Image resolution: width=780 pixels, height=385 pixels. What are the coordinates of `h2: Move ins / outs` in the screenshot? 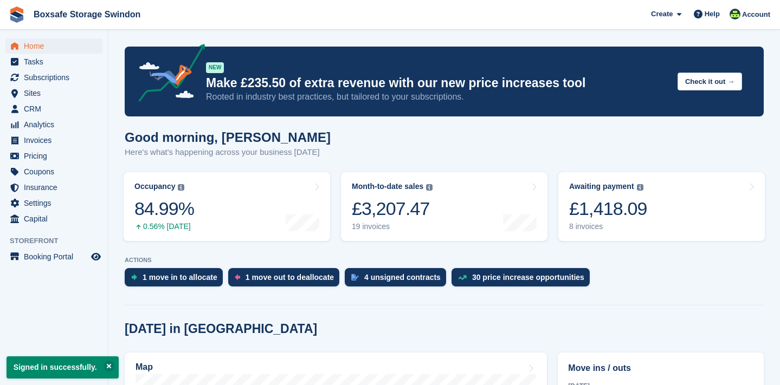 It's located at (661, 369).